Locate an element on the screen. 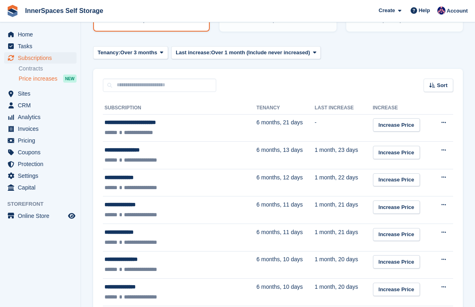 The width and height of the screenshot is (475, 307). span: Storefront is located at coordinates (44, 204).